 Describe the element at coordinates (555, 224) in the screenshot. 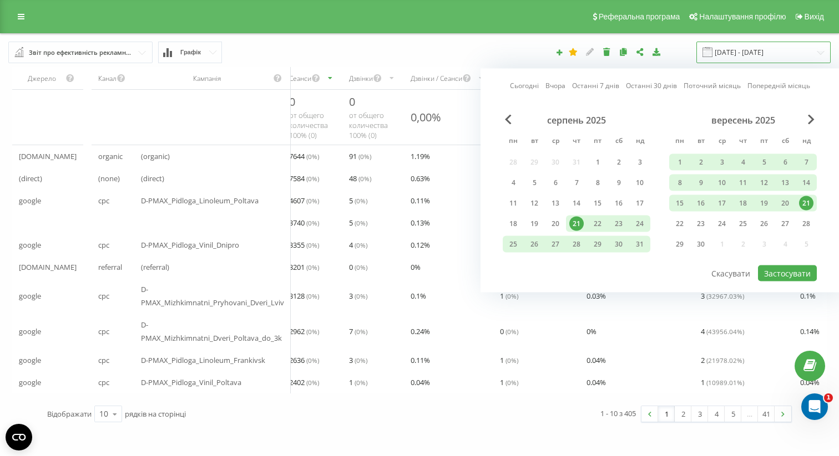

I see `div: ср 20 серп 2025 р.` at that location.